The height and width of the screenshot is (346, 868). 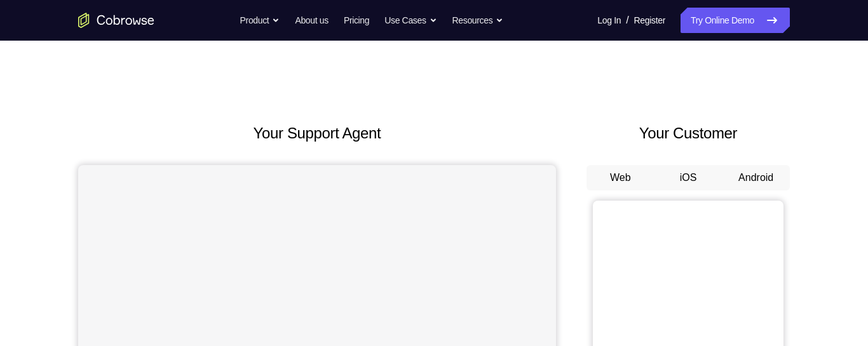 What do you see at coordinates (357, 20) in the screenshot?
I see `a: Pricing` at bounding box center [357, 20].